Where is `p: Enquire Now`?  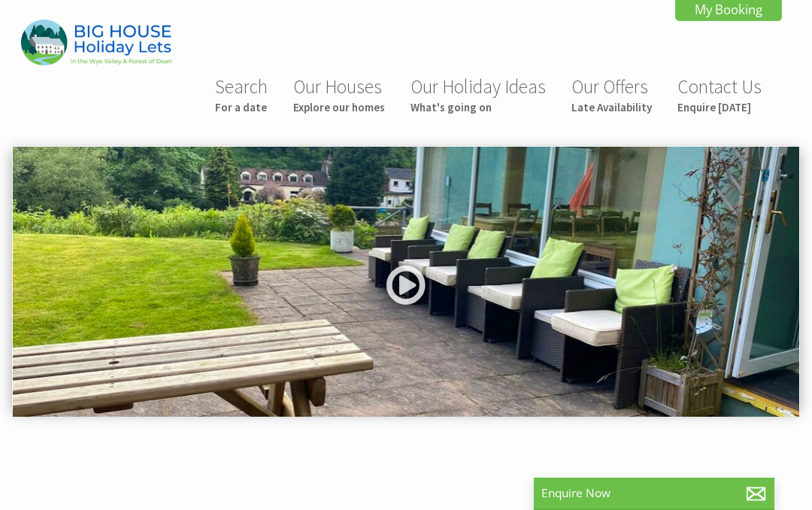
p: Enquire Now is located at coordinates (655, 493).